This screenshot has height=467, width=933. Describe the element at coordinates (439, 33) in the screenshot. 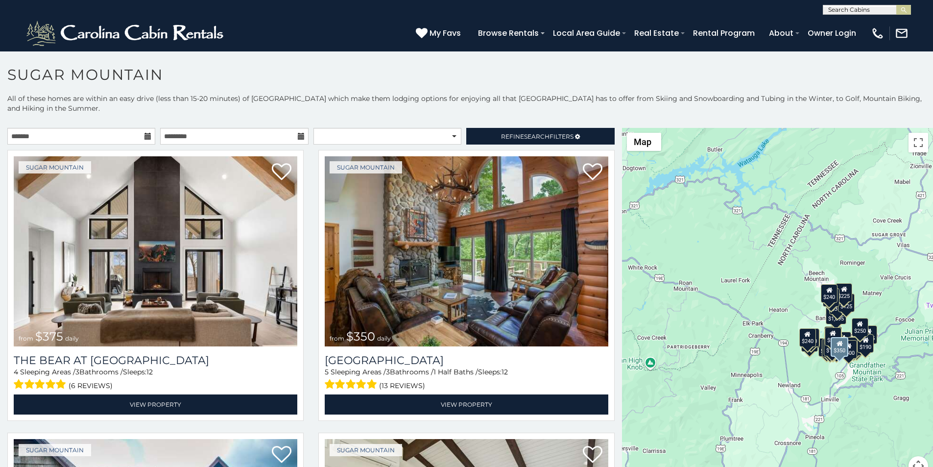

I see `a: My Favs` at that location.